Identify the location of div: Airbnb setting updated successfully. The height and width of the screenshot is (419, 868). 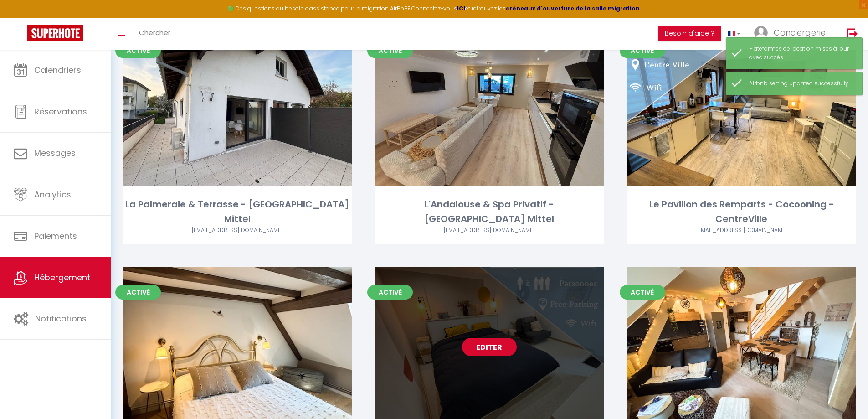
(801, 84).